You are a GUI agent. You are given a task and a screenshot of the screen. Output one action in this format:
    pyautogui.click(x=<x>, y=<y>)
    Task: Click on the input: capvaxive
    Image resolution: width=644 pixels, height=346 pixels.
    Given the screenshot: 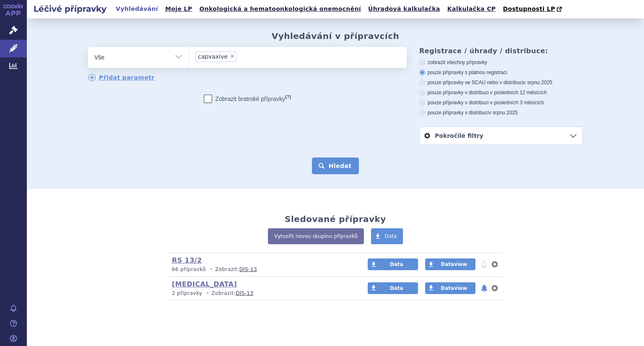 What is the action you would take?
    pyautogui.click(x=261, y=56)
    